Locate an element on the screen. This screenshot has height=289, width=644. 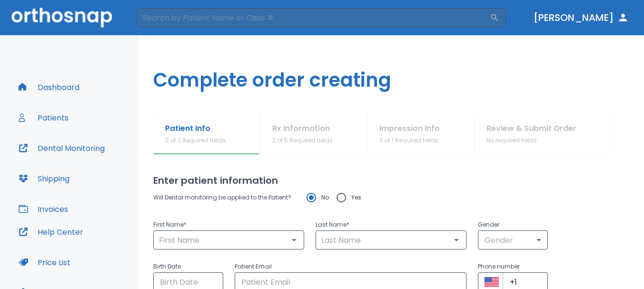
p: 0 of 2 Required fields is located at coordinates (196, 141).